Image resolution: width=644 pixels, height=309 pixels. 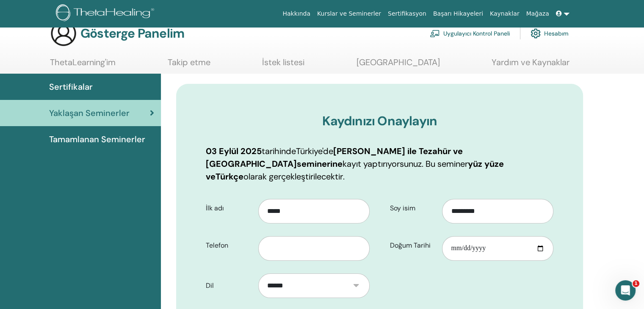 What do you see at coordinates (296, 14) in the screenshot?
I see `font: Hakkında` at bounding box center [296, 14].